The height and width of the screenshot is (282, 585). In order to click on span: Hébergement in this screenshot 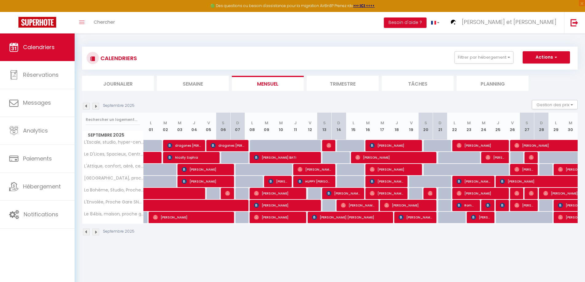, I will do `click(42, 187)`.